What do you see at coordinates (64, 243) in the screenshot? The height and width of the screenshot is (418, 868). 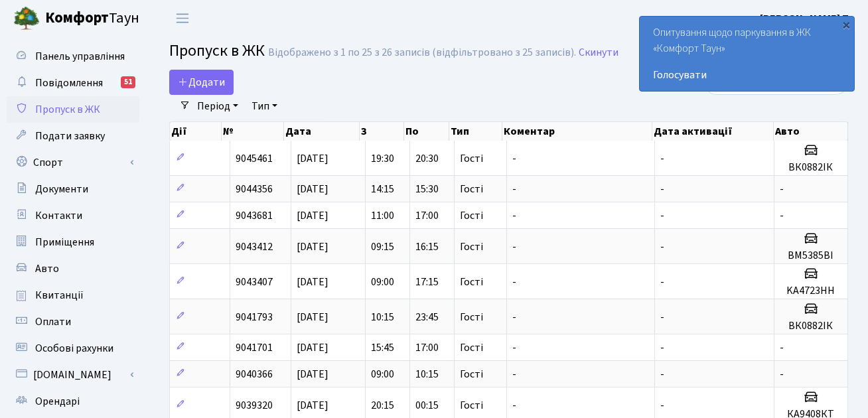 I see `span: Приміщення` at bounding box center [64, 243].